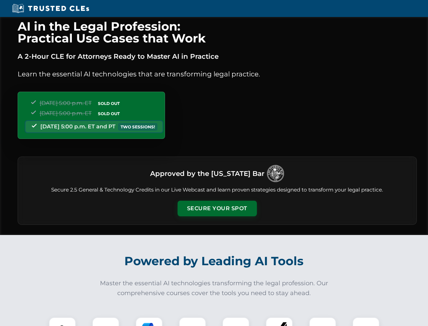 Image resolution: width=428 pixels, height=326 pixels. I want to click on img: Trusted CLEs, so click(51, 8).